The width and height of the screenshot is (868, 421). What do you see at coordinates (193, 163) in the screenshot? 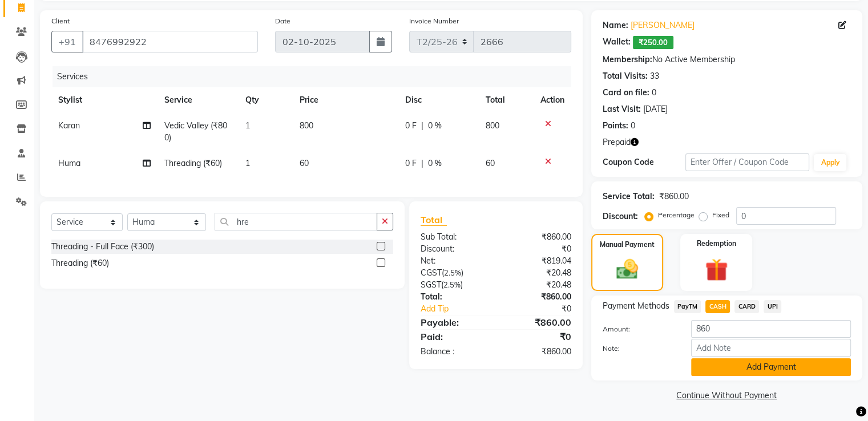
I see `span: Threading (₹60)` at bounding box center [193, 163].